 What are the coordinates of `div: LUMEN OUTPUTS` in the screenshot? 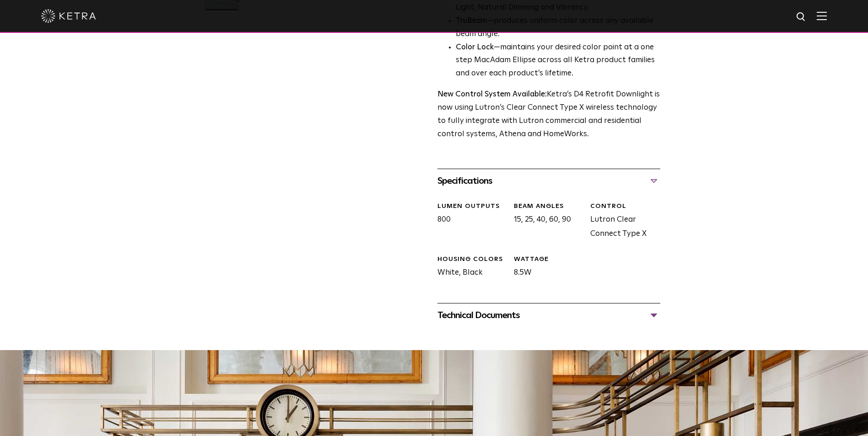 It's located at (472, 207).